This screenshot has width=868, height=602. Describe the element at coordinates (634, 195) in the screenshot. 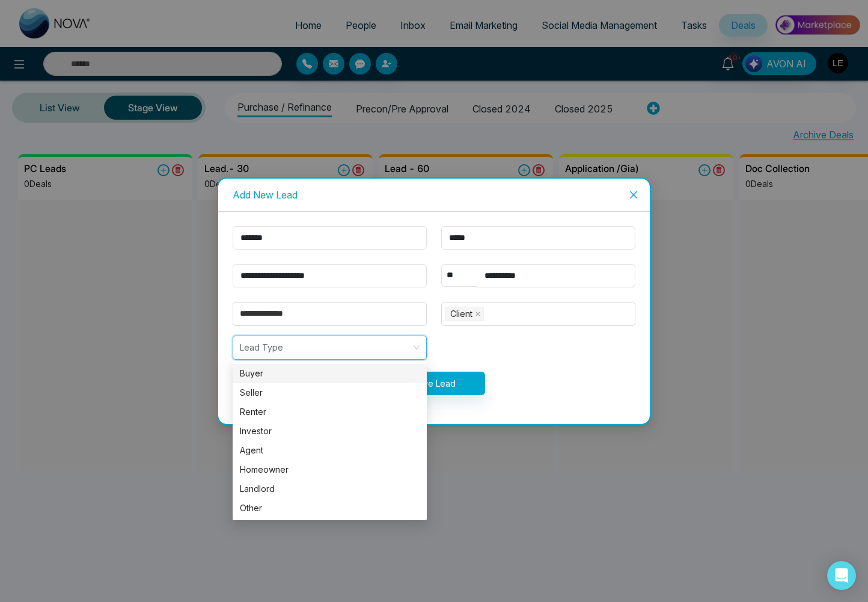

I see `button: Close` at that location.